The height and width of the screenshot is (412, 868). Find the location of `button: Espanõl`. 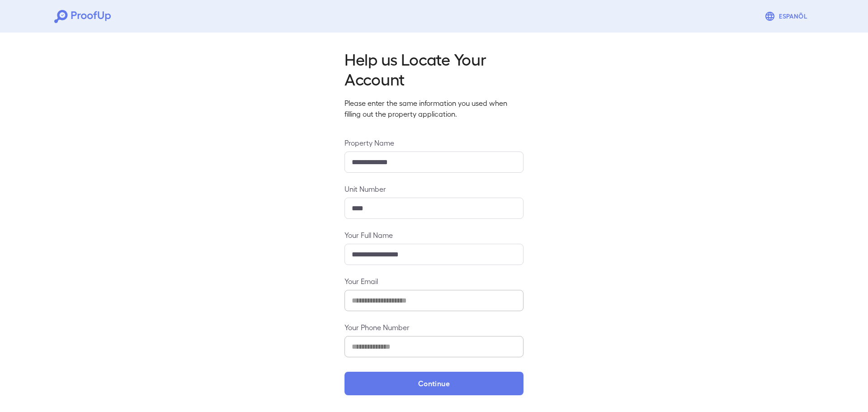

button: Espanõl is located at coordinates (787, 16).